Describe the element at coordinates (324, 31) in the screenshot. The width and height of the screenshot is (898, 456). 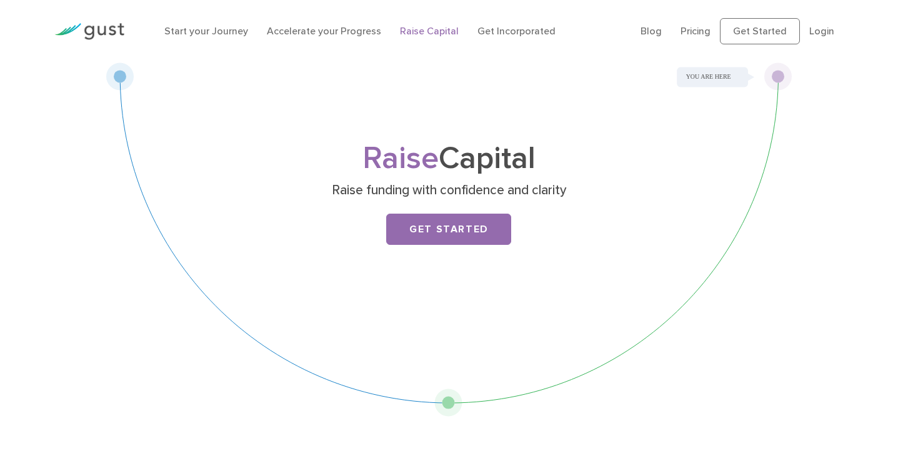
I see `a: Accelerate your Progress` at that location.